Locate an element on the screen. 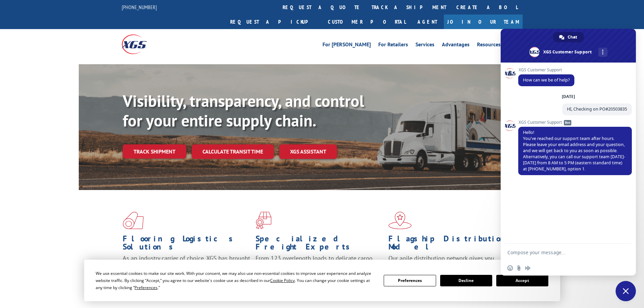 This screenshot has height=308, width=644. a: Track shipment is located at coordinates (155, 152).